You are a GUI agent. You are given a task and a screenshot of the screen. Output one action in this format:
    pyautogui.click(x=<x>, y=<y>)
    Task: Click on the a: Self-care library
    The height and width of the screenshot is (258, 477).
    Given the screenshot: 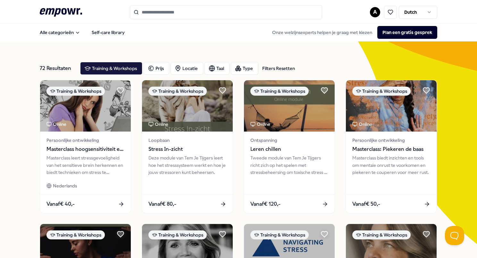 What is the action you would take?
    pyautogui.click(x=108, y=32)
    